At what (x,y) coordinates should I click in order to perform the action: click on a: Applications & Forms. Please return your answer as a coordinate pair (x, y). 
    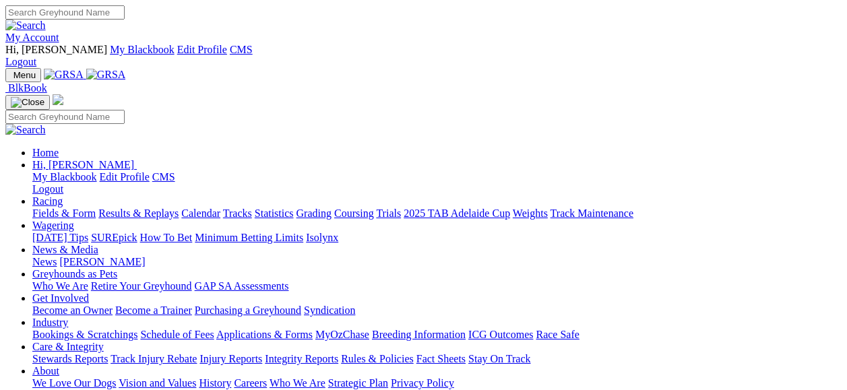
    Looking at the image, I should click on (264, 334).